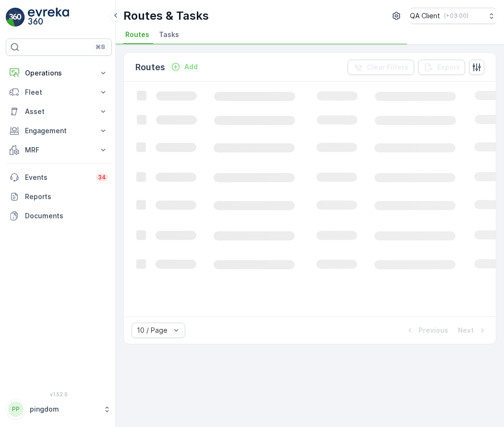 Image resolution: width=504 pixels, height=427 pixels. Describe the element at coordinates (58, 112) in the screenshot. I see `button: Asset` at that location.